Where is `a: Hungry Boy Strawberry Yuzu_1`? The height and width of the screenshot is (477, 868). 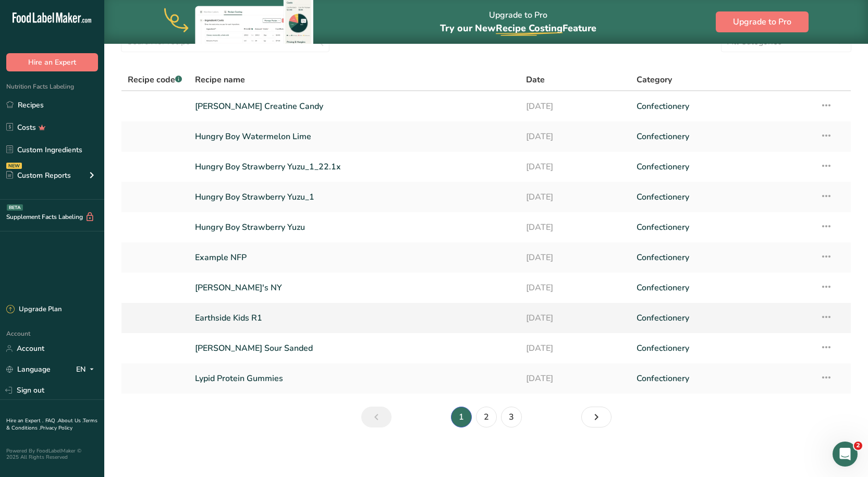
a: Hungry Boy Strawberry Yuzu_1 is located at coordinates (354, 197).